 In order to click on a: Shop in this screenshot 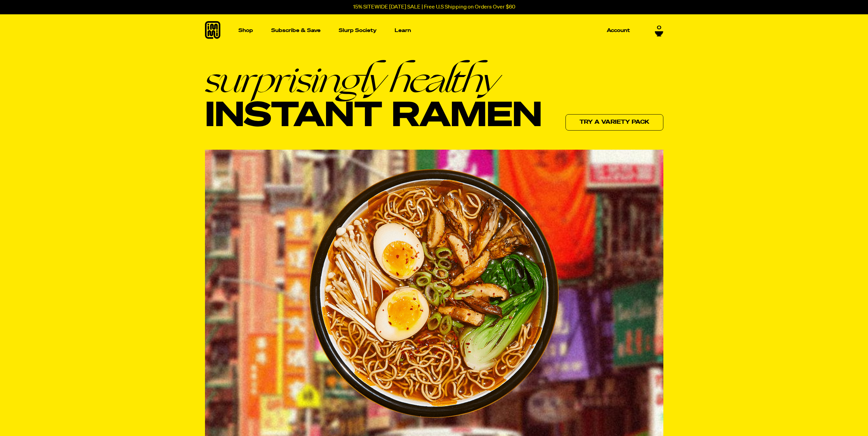, I will do `click(246, 30)`.